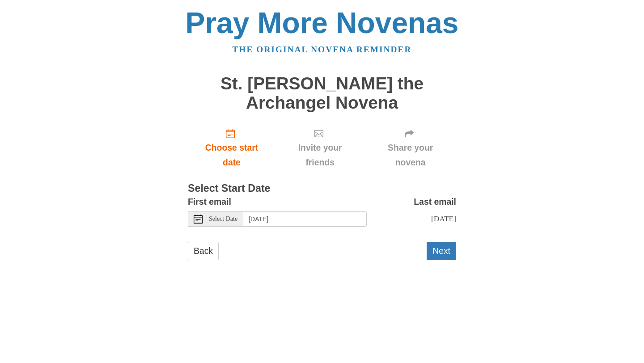  Describe the element at coordinates (322, 188) in the screenshot. I see `h3: Select Start Date` at that location.